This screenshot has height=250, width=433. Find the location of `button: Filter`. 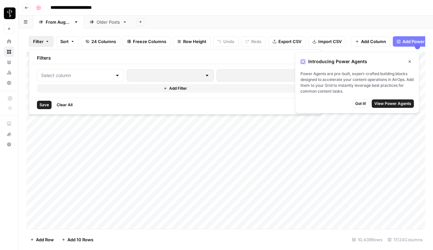

button: Filter is located at coordinates (41, 41).